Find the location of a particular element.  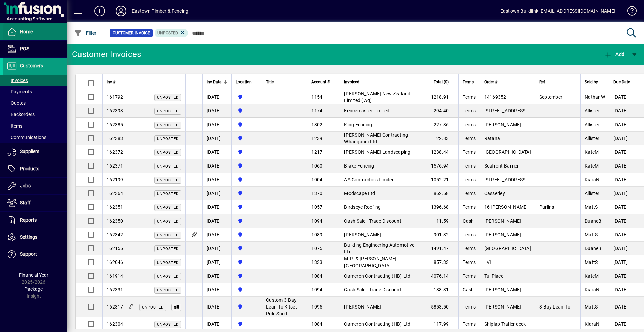

span: Support is located at coordinates (29, 254).